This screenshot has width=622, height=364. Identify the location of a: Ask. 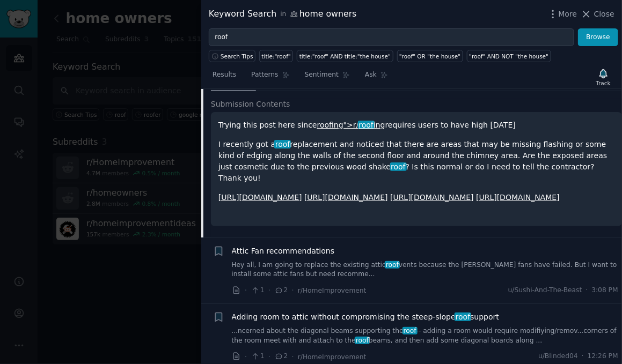
(376, 77).